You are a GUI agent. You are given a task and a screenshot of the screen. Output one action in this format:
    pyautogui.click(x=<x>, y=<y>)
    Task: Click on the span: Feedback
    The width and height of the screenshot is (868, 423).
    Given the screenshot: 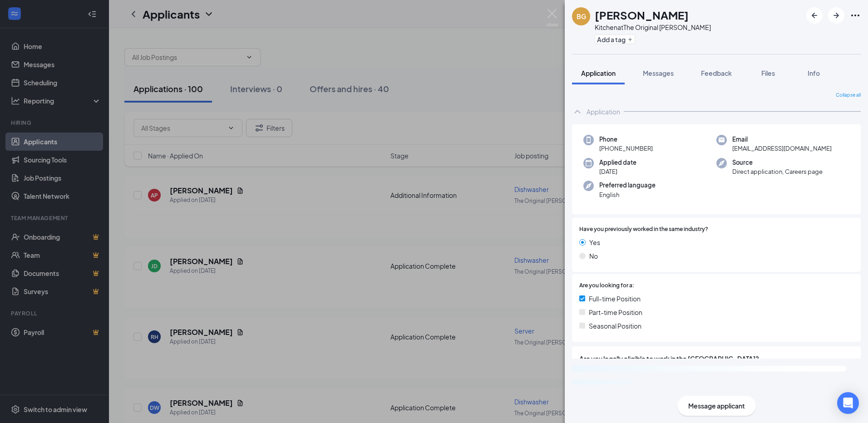 What is the action you would take?
    pyautogui.click(x=716, y=73)
    